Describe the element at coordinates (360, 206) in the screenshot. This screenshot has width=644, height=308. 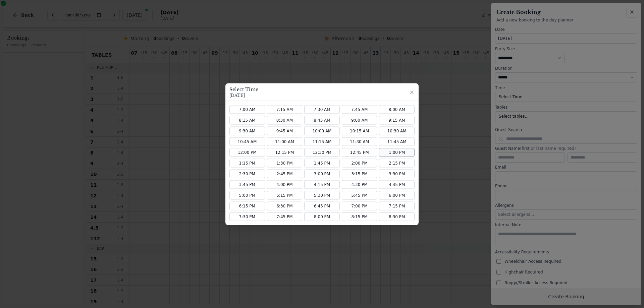
I see `button: 7:00 PM` at that location.